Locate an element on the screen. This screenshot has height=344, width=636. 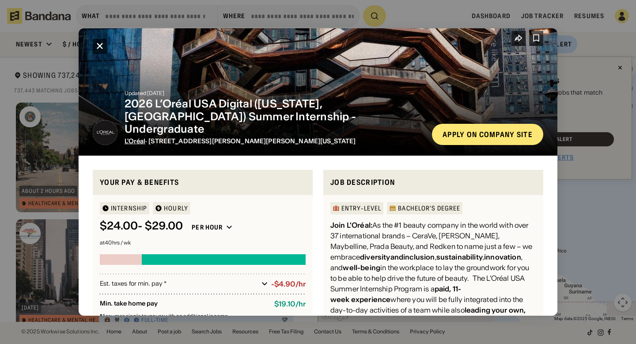
div: sustainability is located at coordinates (460, 257).